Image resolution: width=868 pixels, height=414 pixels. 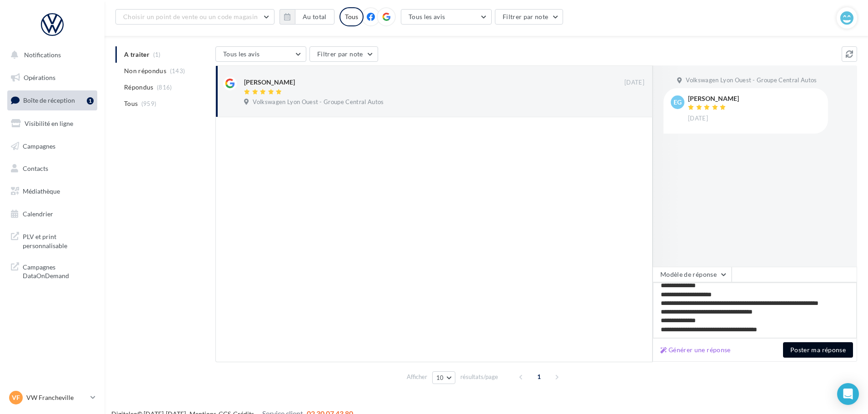 I want to click on span: Médiathèque, so click(x=42, y=191).